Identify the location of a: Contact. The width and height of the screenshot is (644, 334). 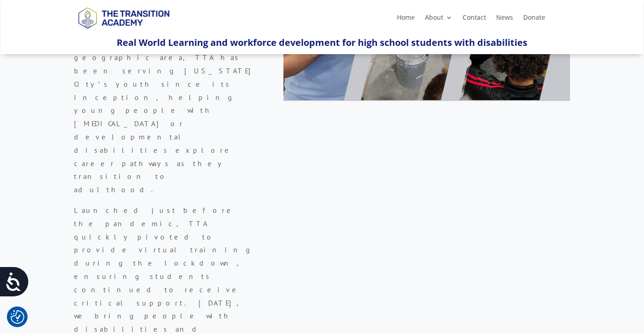
(473, 19).